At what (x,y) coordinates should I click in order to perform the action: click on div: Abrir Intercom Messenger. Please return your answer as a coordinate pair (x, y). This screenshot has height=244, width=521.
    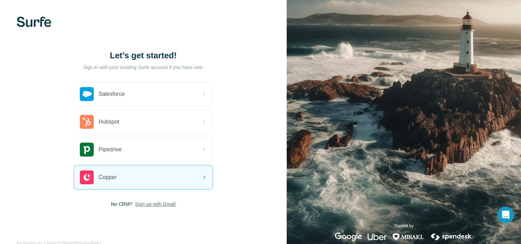
    Looking at the image, I should click on (505, 215).